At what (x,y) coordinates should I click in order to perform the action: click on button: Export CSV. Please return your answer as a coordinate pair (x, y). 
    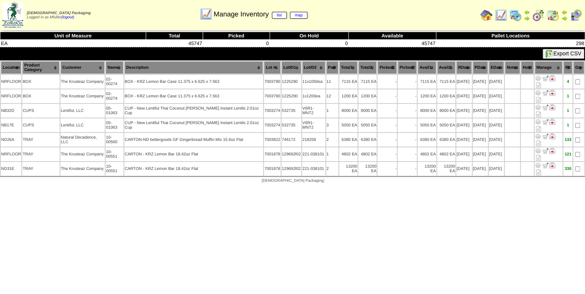
    Looking at the image, I should click on (563, 54).